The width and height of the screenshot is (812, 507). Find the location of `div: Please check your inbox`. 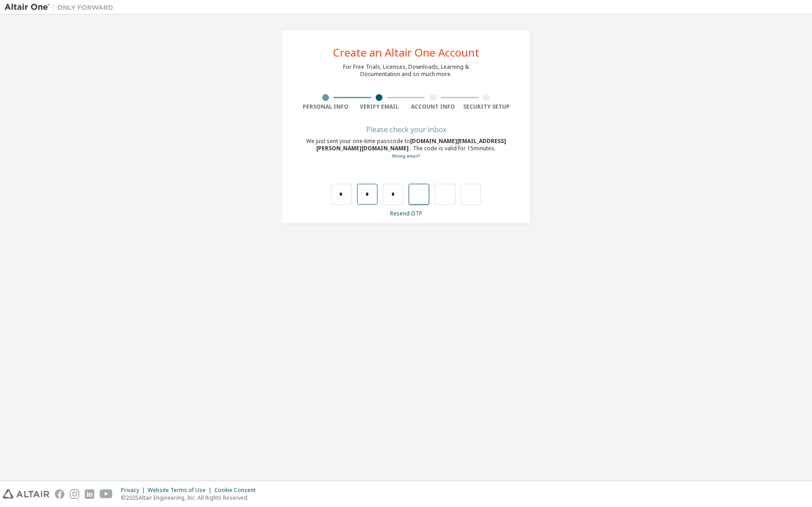

div: Please check your inbox is located at coordinates (406, 130).